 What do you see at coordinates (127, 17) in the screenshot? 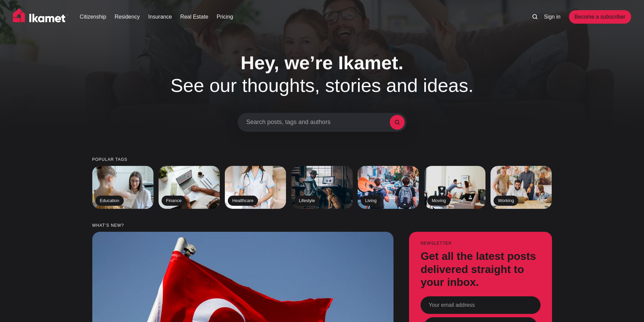
I see `a: Residency` at bounding box center [127, 17].